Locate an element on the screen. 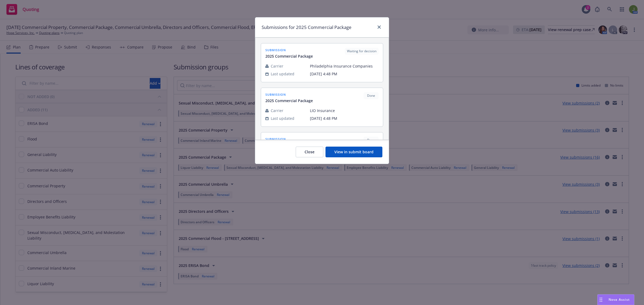  span: Waiting for decision is located at coordinates (362, 51).